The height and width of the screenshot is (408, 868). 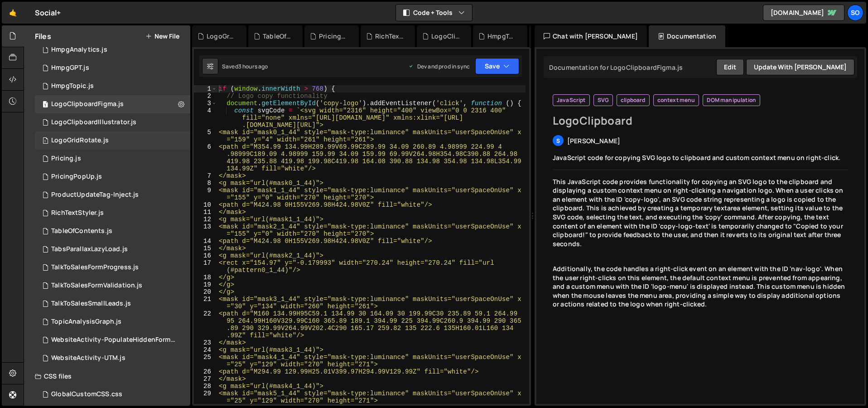 I want to click on div: 7, so click(x=206, y=176).